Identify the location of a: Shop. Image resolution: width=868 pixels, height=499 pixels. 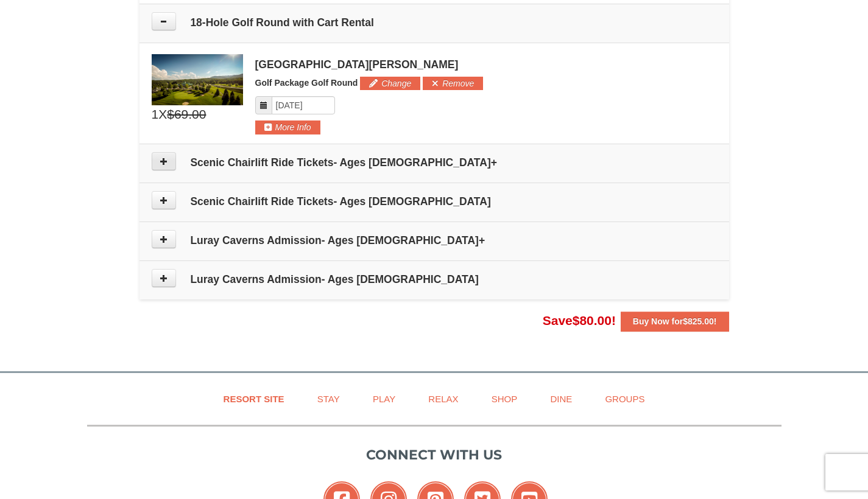
(504, 398).